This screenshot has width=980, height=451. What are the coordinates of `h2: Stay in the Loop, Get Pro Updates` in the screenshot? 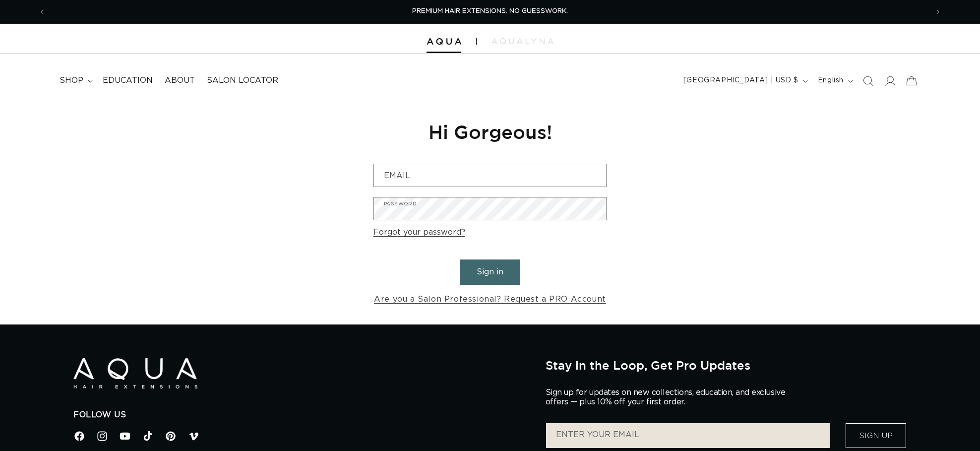 It's located at (726, 366).